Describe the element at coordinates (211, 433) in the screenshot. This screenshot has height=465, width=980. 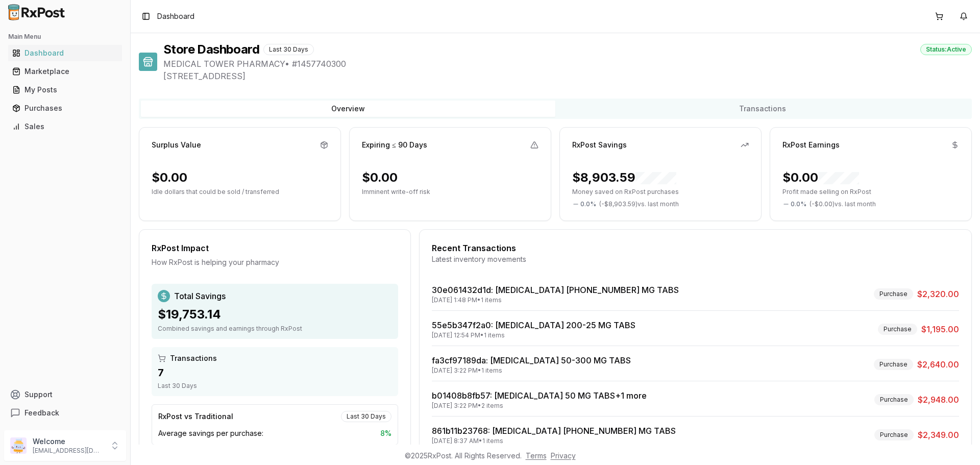
I see `span: Average savings per purchase:` at that location.